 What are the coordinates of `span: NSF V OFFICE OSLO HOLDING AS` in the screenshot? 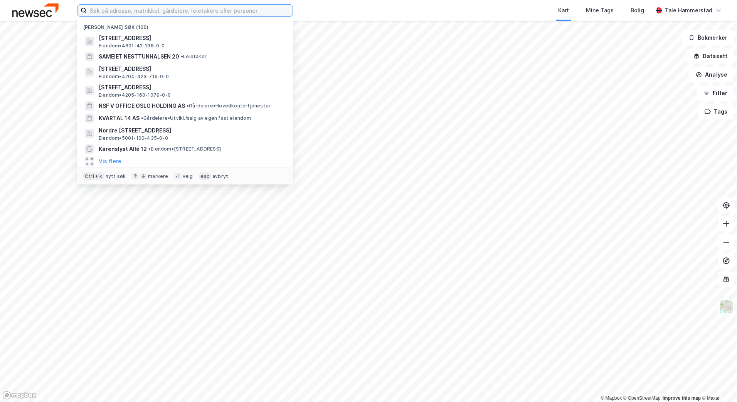 It's located at (142, 106).